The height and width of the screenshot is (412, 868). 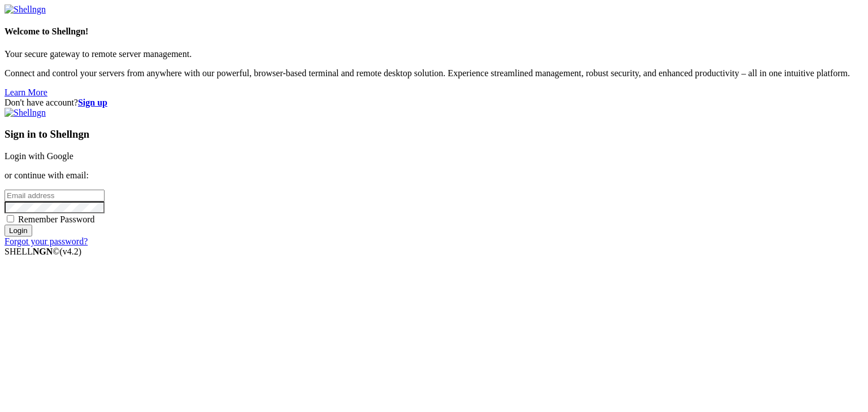 What do you see at coordinates (18, 230) in the screenshot?
I see `input: Login` at bounding box center [18, 230].